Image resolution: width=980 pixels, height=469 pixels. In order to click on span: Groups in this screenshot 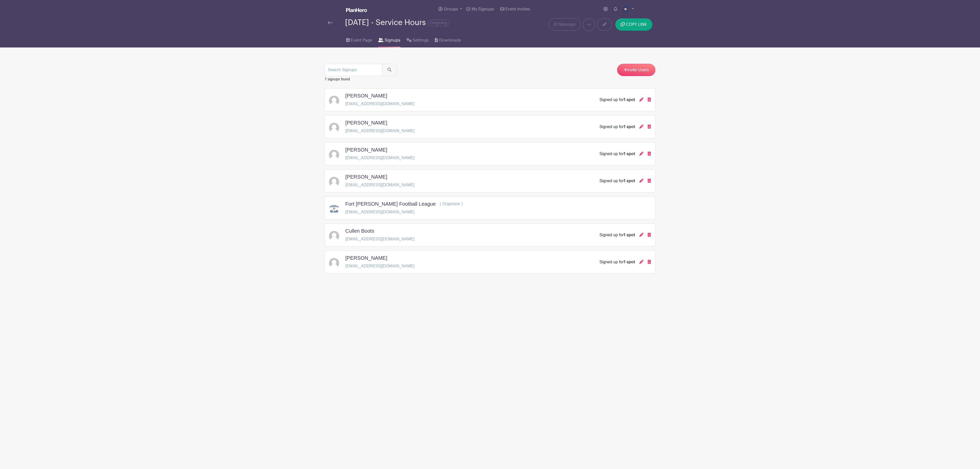, I will do `click(451, 9)`.